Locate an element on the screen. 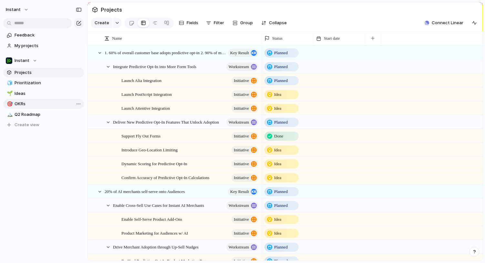  button: Group is located at coordinates (243, 23).